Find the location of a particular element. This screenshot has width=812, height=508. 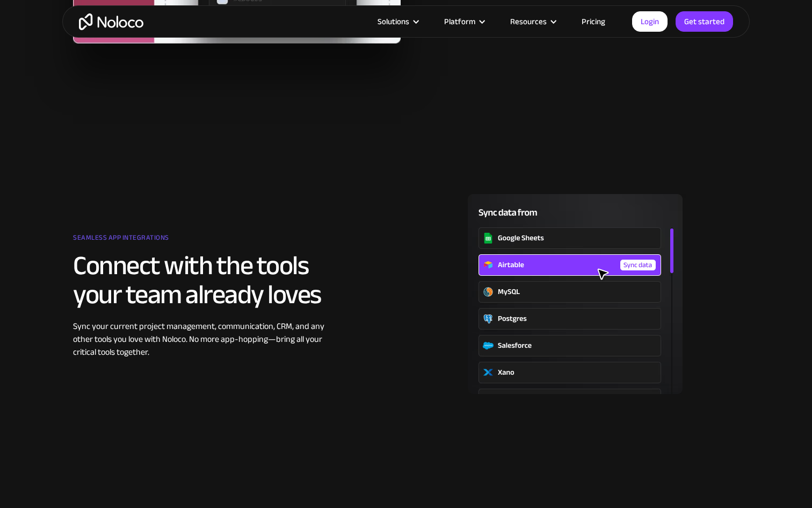

div: Seamless app integrations is located at coordinates (208, 240).